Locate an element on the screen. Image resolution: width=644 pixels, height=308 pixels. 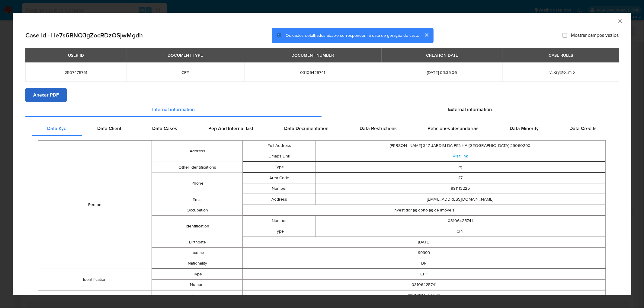
td: Legal is located at coordinates (198, 295).